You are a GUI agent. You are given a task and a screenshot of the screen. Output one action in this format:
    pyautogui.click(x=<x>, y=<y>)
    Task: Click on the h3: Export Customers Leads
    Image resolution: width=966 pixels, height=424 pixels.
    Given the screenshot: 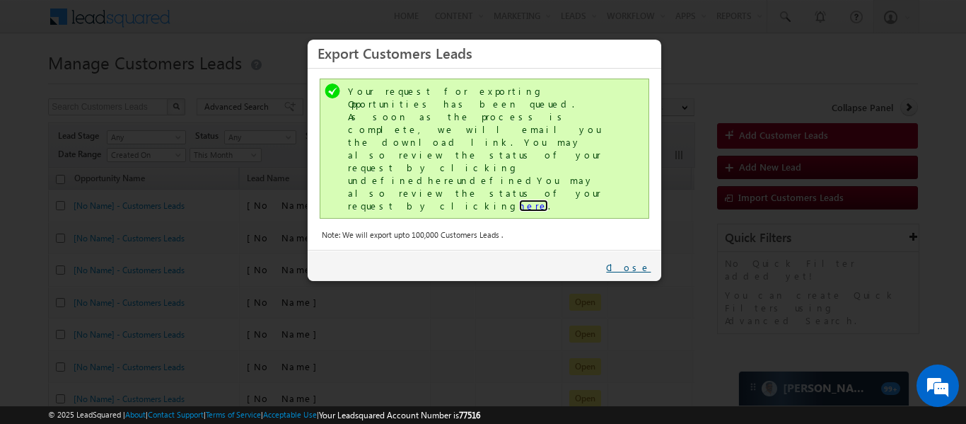 What is the action you would take?
    pyautogui.click(x=485, y=52)
    